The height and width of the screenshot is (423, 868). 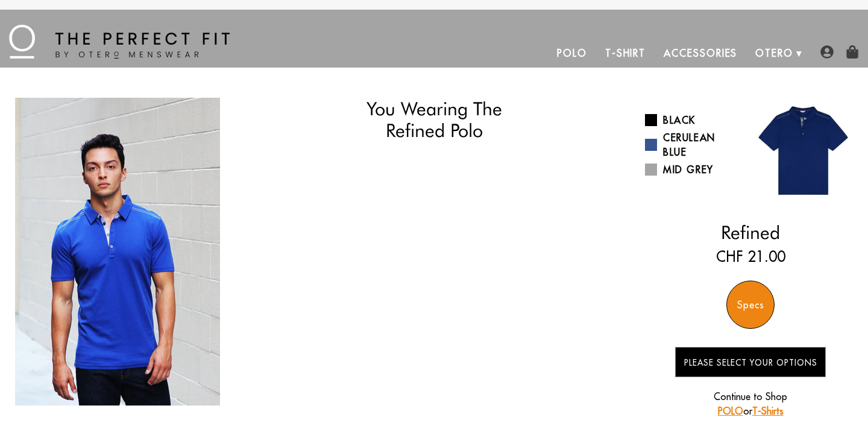 I want to click on img: 020.jpg, so click(x=803, y=150).